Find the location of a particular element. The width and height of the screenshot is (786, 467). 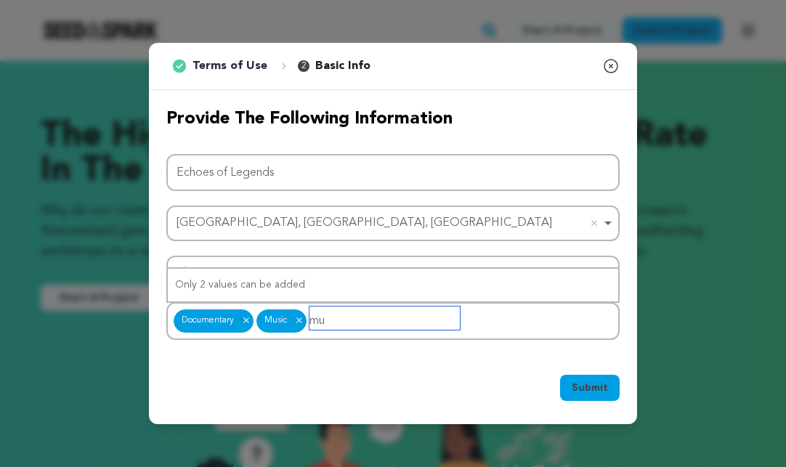

input: Genre (select up to 2) is located at coordinates (384, 318).